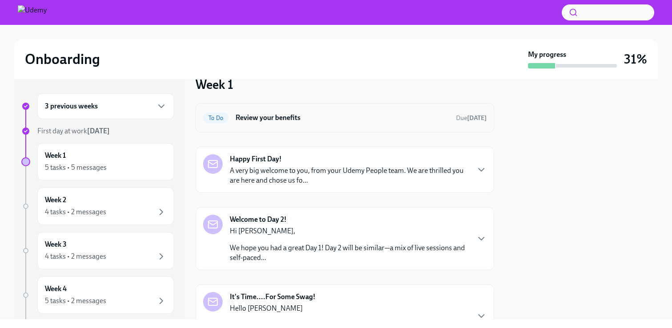 The width and height of the screenshot is (672, 328). I want to click on p: We hope you had a great Day 1! Day 2 will be similar—a mix of live sessions and self-paced..., so click(349, 253).